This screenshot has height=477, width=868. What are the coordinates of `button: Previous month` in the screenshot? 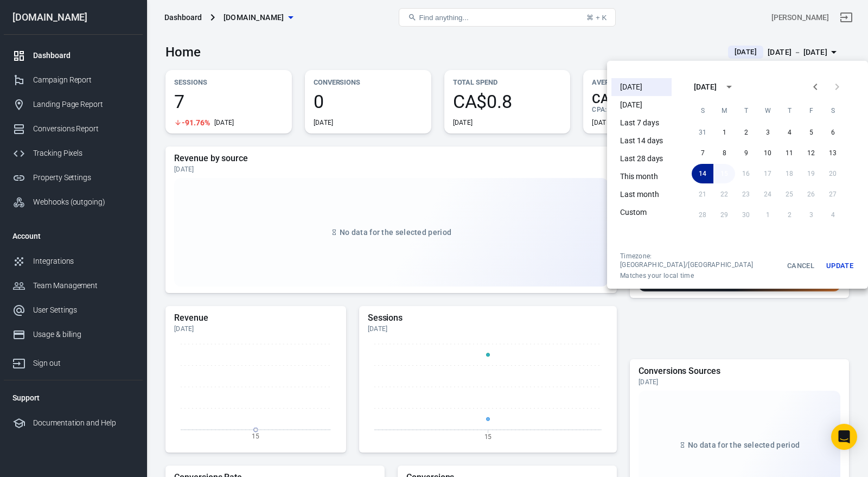 It's located at (816, 87).